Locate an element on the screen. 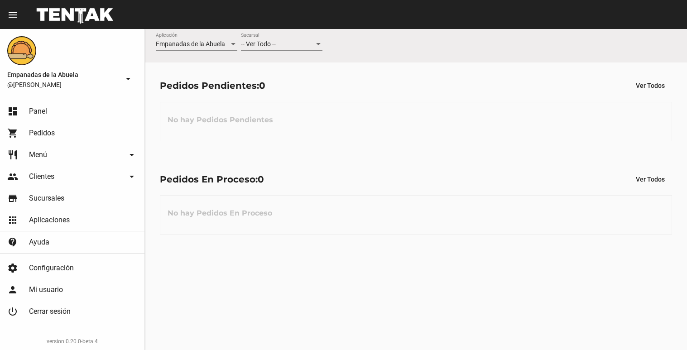  span: Sucursales is located at coordinates (47, 198).